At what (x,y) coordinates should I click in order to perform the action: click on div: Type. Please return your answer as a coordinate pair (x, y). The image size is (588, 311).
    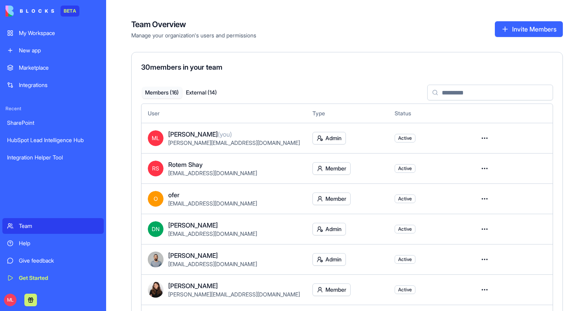
    Looking at the image, I should click on (347, 113).